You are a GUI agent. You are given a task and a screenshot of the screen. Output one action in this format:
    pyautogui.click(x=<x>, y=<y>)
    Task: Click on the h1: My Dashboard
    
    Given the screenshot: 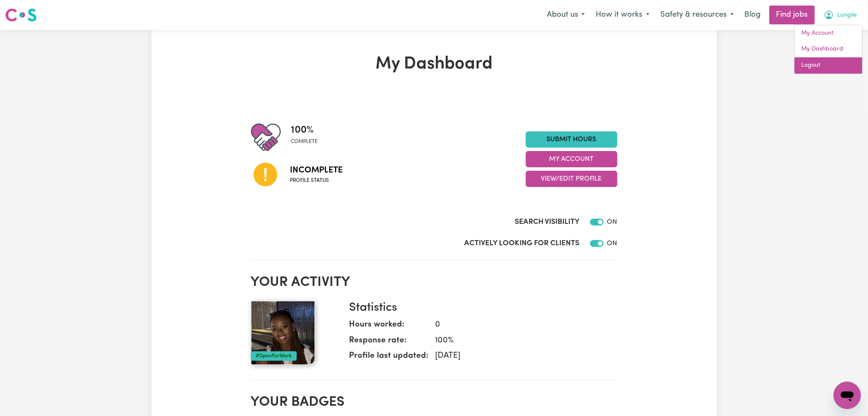 What is the action you would take?
    pyautogui.click(x=434, y=64)
    